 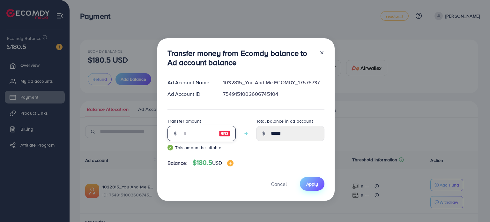 What do you see at coordinates (279, 183) in the screenshot?
I see `button: Cancel` at bounding box center [279, 183].